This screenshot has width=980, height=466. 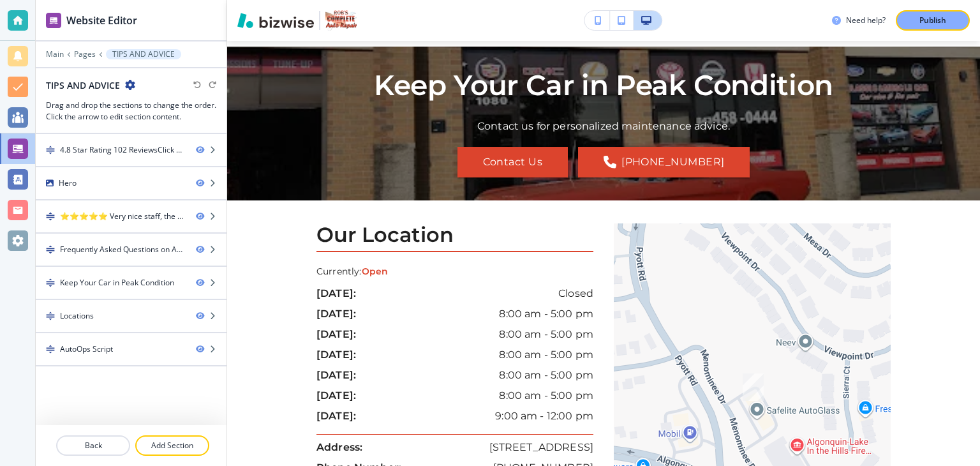 I want to click on p: Address:, so click(x=340, y=447).